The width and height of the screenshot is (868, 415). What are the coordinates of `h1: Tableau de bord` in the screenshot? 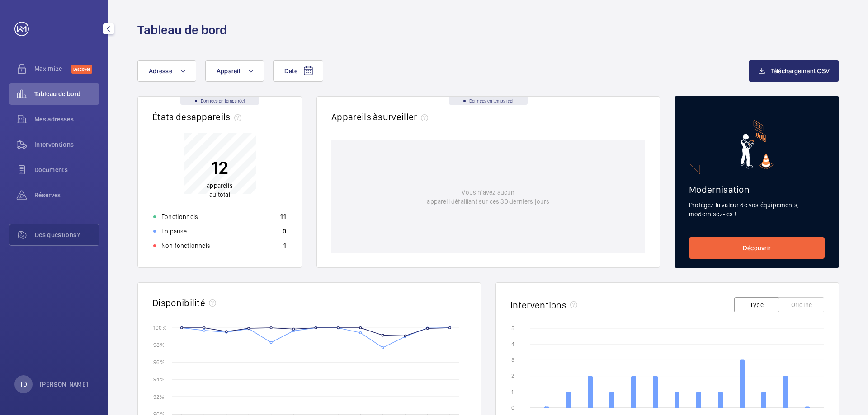 It's located at (182, 30).